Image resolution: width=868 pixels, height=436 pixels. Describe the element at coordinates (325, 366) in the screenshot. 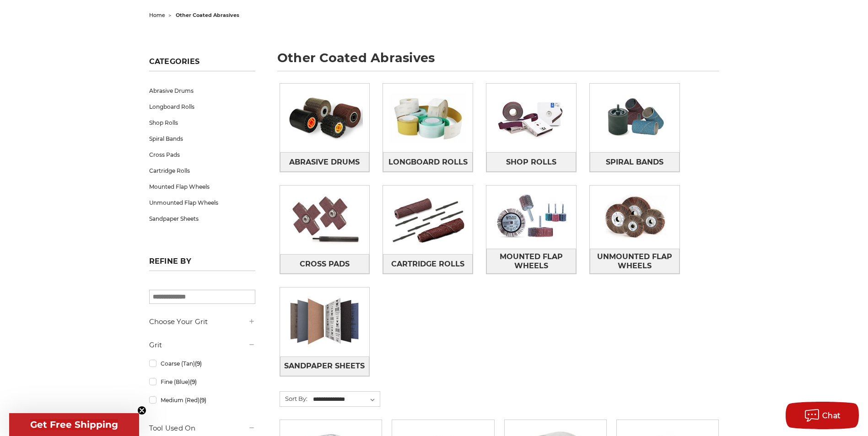

I see `span: Sandpaper Sheets` at that location.